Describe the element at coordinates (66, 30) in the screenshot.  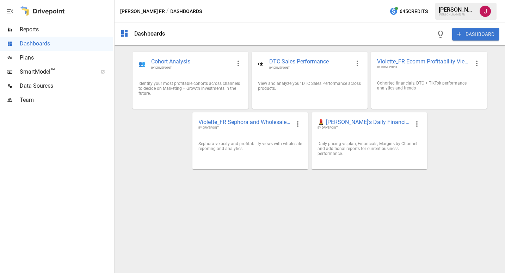
I see `span: Reports` at that location.